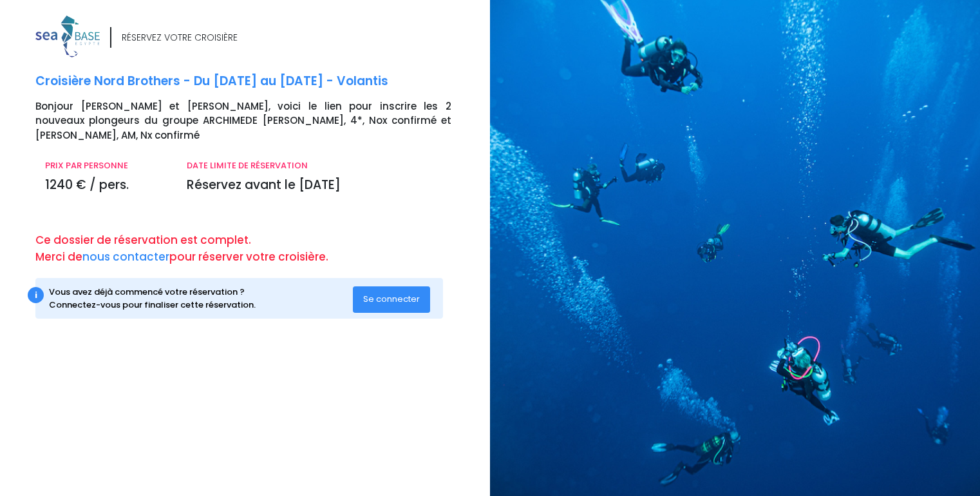 The height and width of the screenshot is (496, 980). I want to click on p: Ce dossier de réservation est complet. Merci de pour réserver votre croisière., so click(257, 248).